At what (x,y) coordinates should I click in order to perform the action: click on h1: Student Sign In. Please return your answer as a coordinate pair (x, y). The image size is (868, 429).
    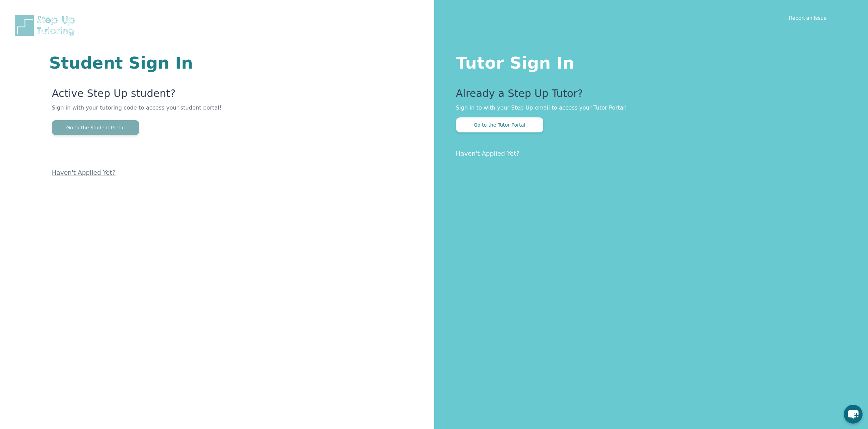
    Looking at the image, I should click on (200, 63).